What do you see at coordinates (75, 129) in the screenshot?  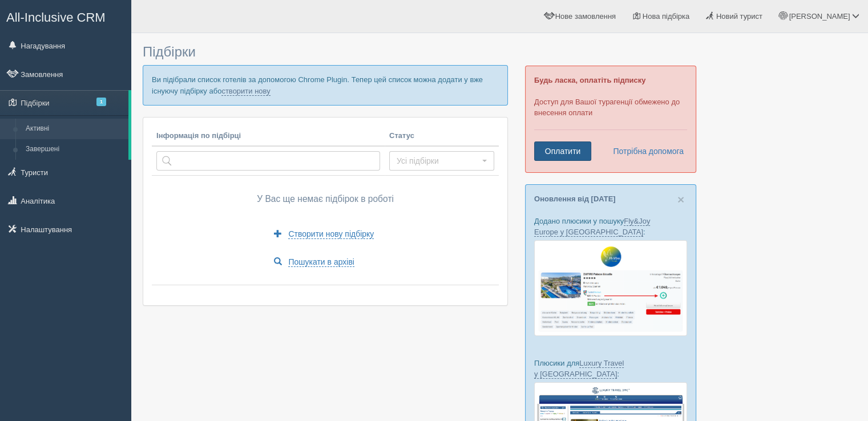 I see `a: Активні` at bounding box center [75, 129].